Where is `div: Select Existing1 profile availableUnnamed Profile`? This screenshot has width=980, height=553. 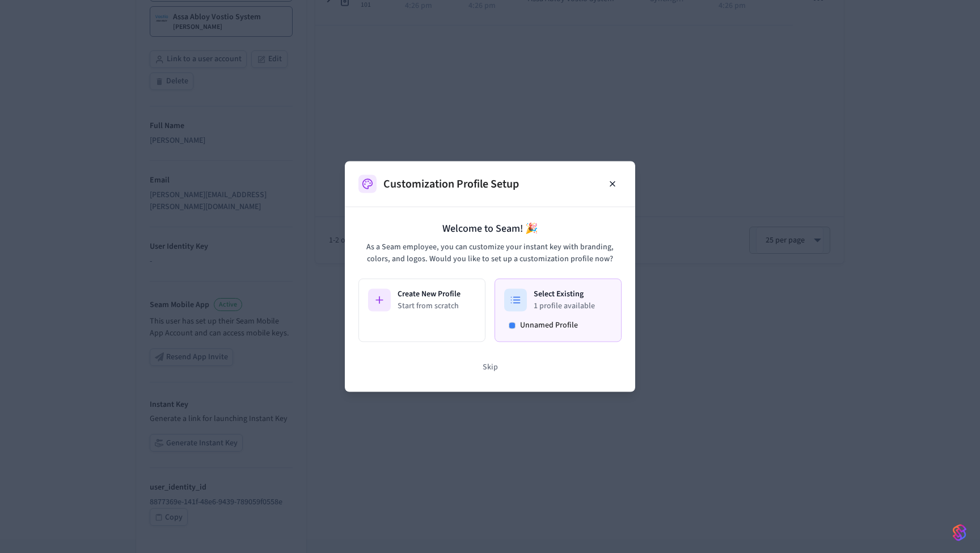
div: Select Existing1 profile availableUnnamed Profile is located at coordinates (558, 311).